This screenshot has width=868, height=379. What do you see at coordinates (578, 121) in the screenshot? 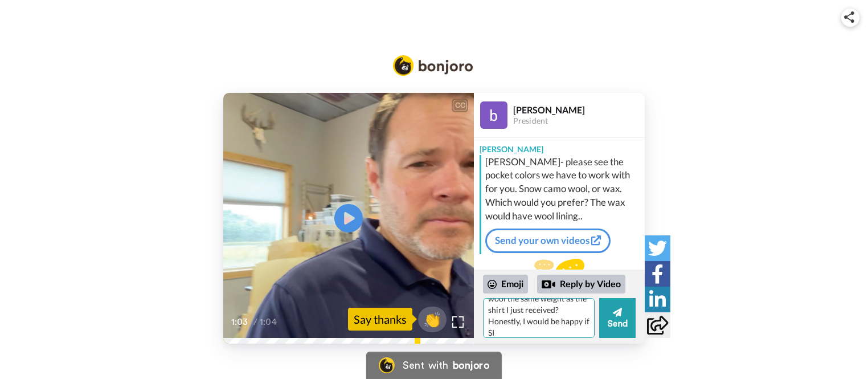
I see `div: President` at bounding box center [578, 121].